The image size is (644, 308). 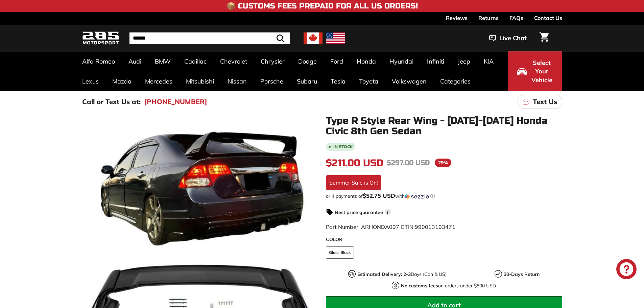 What do you see at coordinates (513, 38) in the screenshot?
I see `span: Live Chat` at bounding box center [513, 38].